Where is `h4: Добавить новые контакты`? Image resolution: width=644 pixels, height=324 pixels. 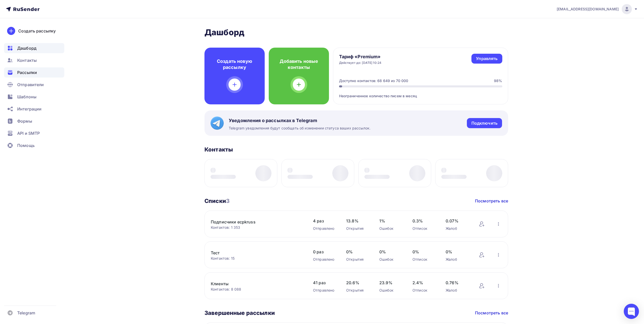 h4: Добавить новые контакты is located at coordinates (299, 64).